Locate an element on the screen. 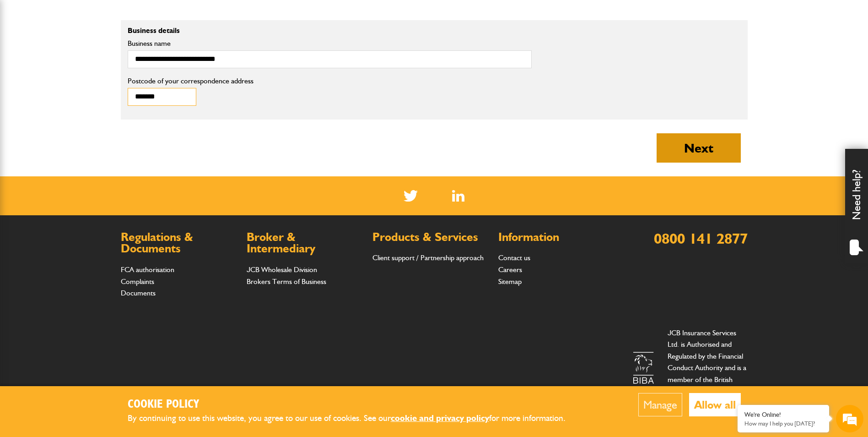 This screenshot has height=437, width=868. a: Documents is located at coordinates (138, 292).